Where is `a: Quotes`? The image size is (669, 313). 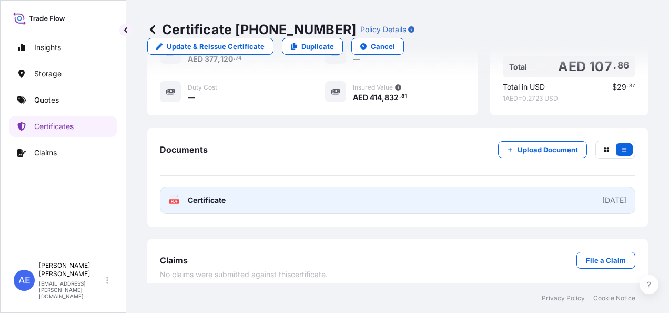
a: Quotes is located at coordinates (63, 100).